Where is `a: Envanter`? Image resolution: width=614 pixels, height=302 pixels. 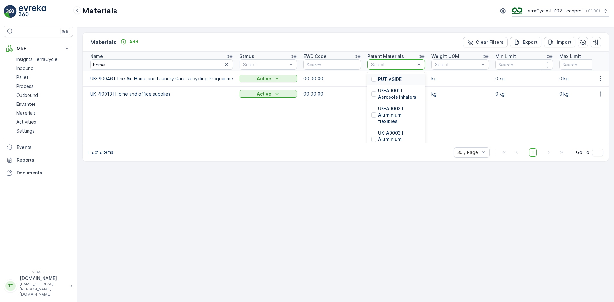 a: Envanter is located at coordinates (43, 104).